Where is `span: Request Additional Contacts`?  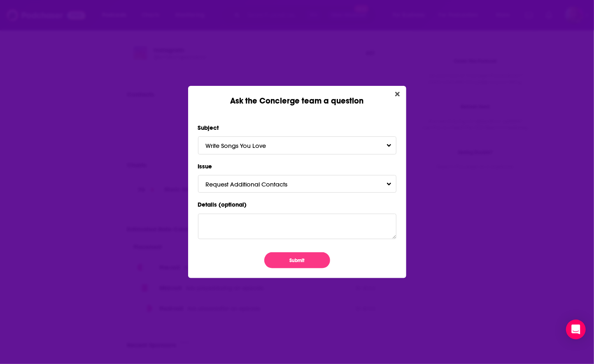 span: Request Additional Contacts is located at coordinates (255, 184).